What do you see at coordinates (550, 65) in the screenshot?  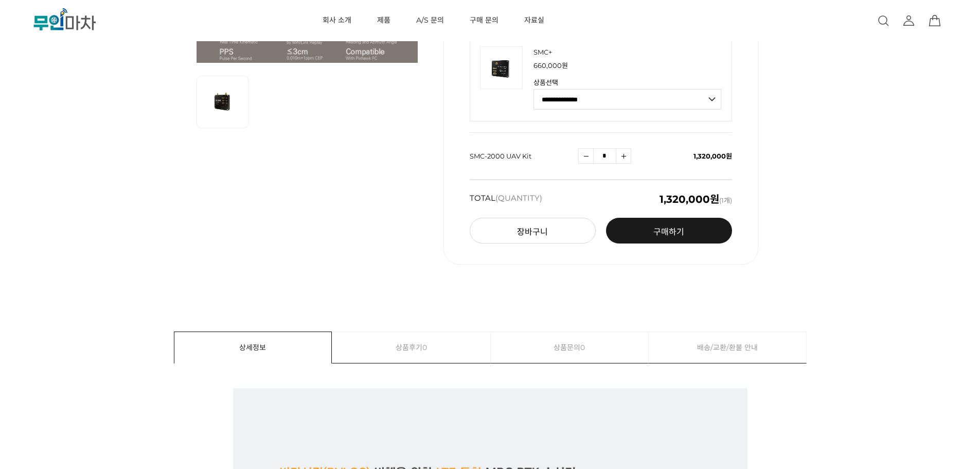 I see `span: 660,000원` at bounding box center [550, 65].